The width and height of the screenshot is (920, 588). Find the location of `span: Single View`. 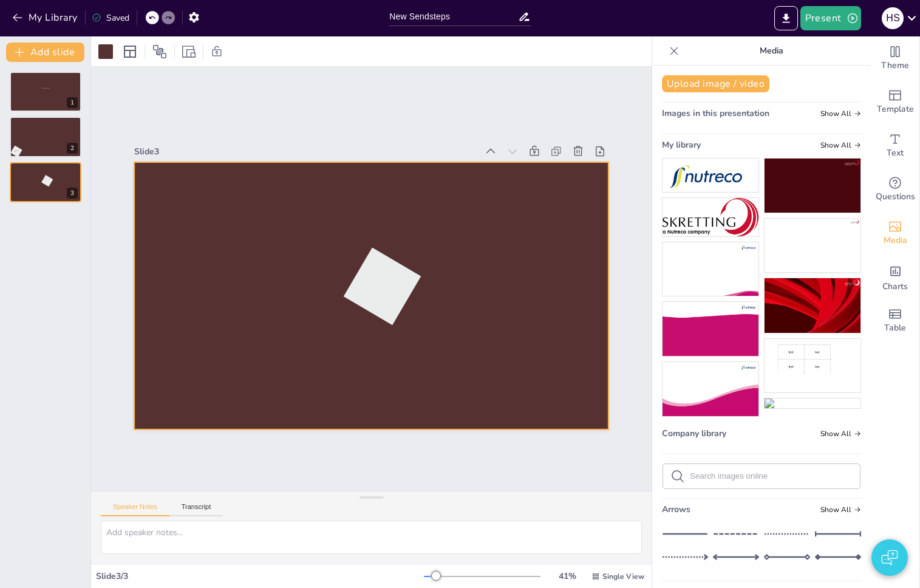

span: Single View is located at coordinates (624, 576).